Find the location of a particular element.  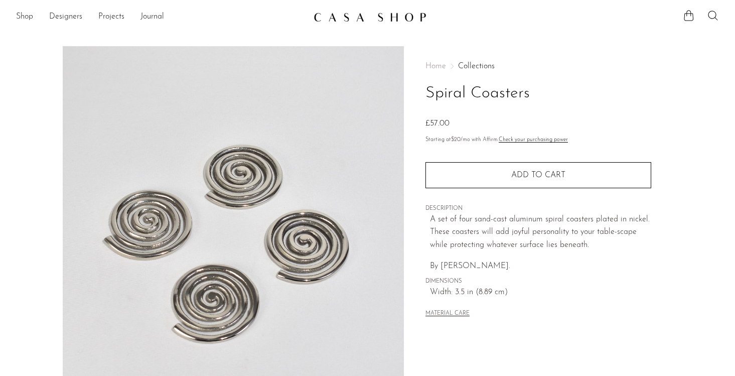

span: DIMENSIONS is located at coordinates (539, 282).